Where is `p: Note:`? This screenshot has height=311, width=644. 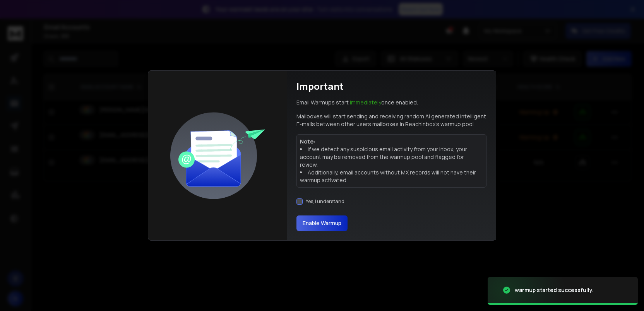
p: Note: is located at coordinates (391, 142).